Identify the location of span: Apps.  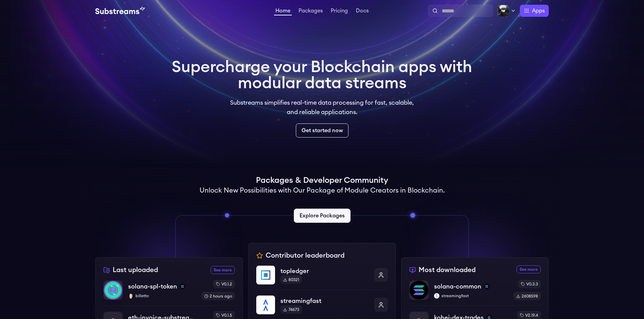
(538, 11).